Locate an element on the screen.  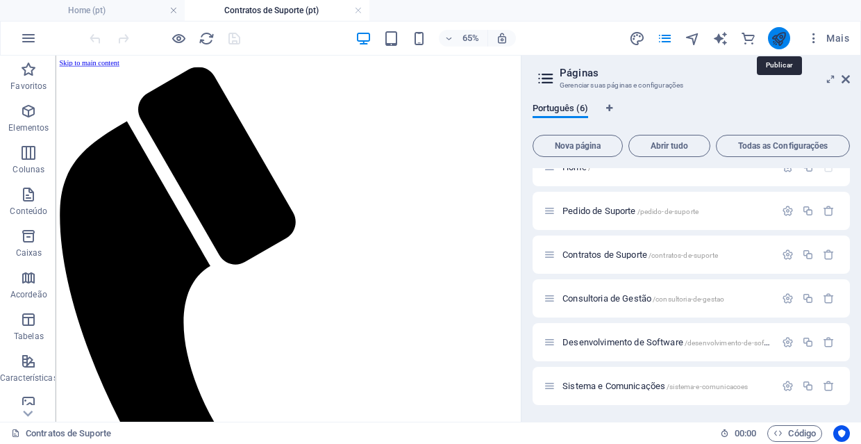
p: Acordeão is located at coordinates (28, 294).